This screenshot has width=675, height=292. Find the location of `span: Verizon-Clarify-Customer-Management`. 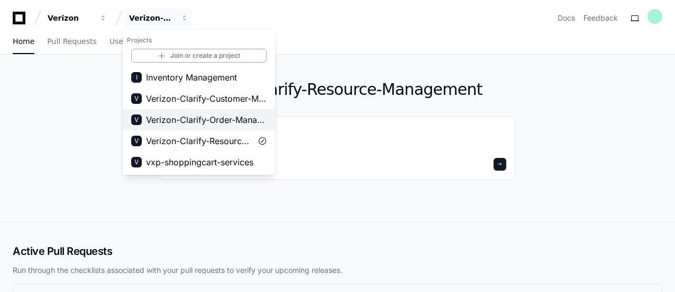

span: Verizon-Clarify-Customer-Management is located at coordinates (206, 98).